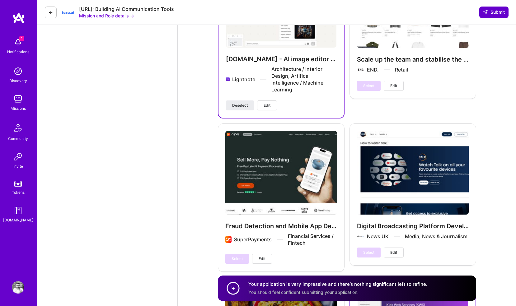 This screenshot has height=306, width=516. What do you see at coordinates (18, 166) in the screenshot?
I see `div: Invite` at bounding box center [18, 166].